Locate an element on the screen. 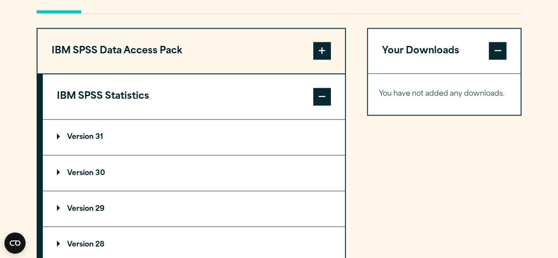 The width and height of the screenshot is (558, 258). summary: Version 31 is located at coordinates (194, 137).